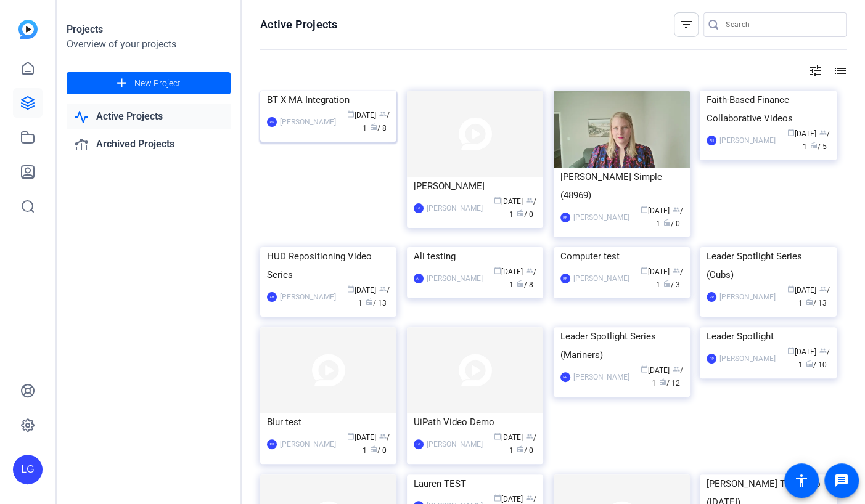 The width and height of the screenshot is (865, 504). What do you see at coordinates (768, 336) in the screenshot?
I see `div: Leader Spotlight` at bounding box center [768, 336].